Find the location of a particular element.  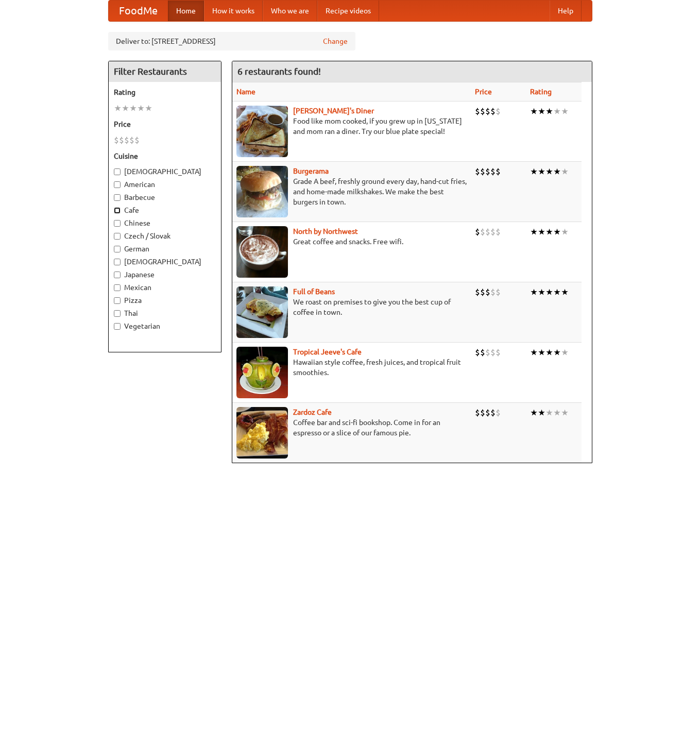

p: Grade A beef, freshly ground every day, hand-cut fries, and home-made milkshakes. We make the bes... is located at coordinates (351, 192).